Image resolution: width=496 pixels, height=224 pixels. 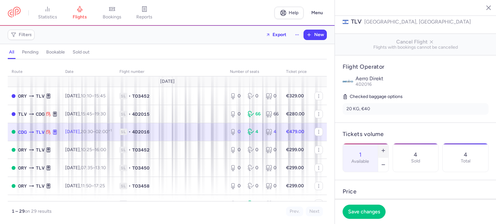 What do you see at coordinates (100, 168) in the screenshot?
I see `time: 13:10` at bounding box center [100, 168].